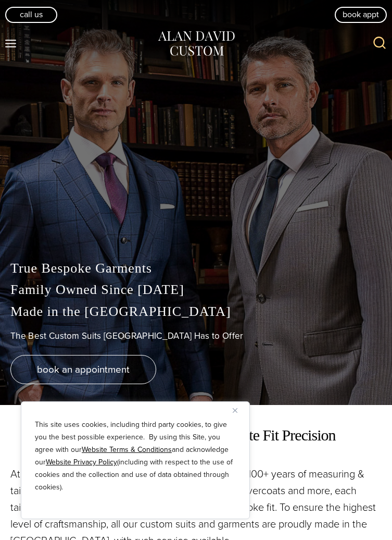 This screenshot has width=392, height=540. I want to click on span: book an appointment, so click(83, 369).